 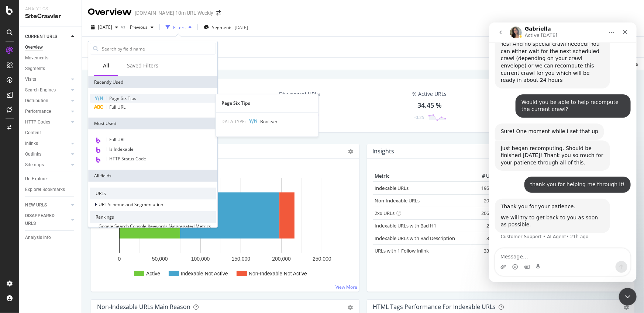 What do you see at coordinates (26, 244) in the screenshot?
I see `button: Emoji picker` at bounding box center [26, 244].